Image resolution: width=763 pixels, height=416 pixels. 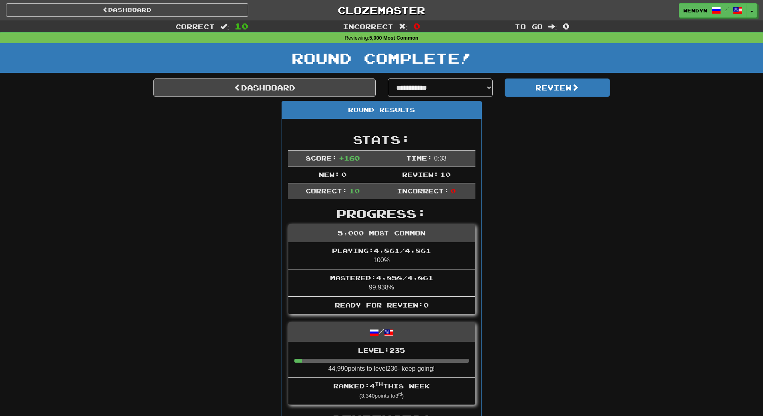 I want to click on li: 44,990 points to level 236 - keep going!, so click(x=382, y=360).